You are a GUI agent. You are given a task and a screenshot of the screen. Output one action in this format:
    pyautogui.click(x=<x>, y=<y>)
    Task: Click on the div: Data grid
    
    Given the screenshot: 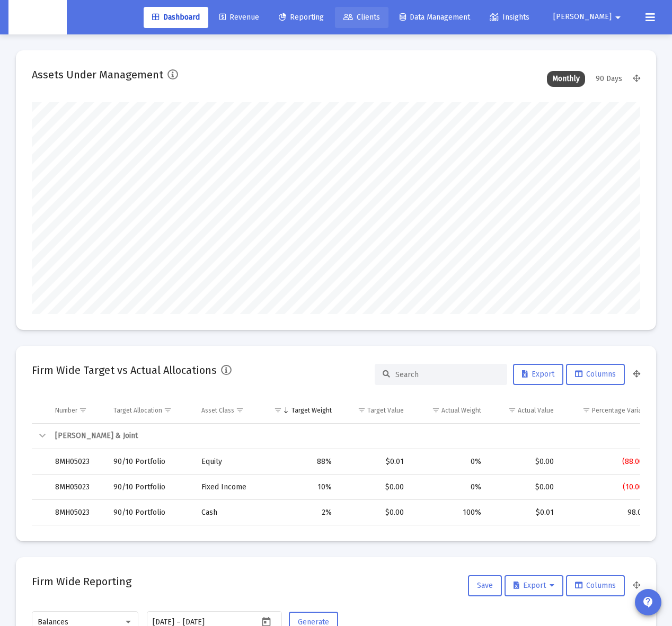 What is the action you would take?
    pyautogui.click(x=336, y=461)
    